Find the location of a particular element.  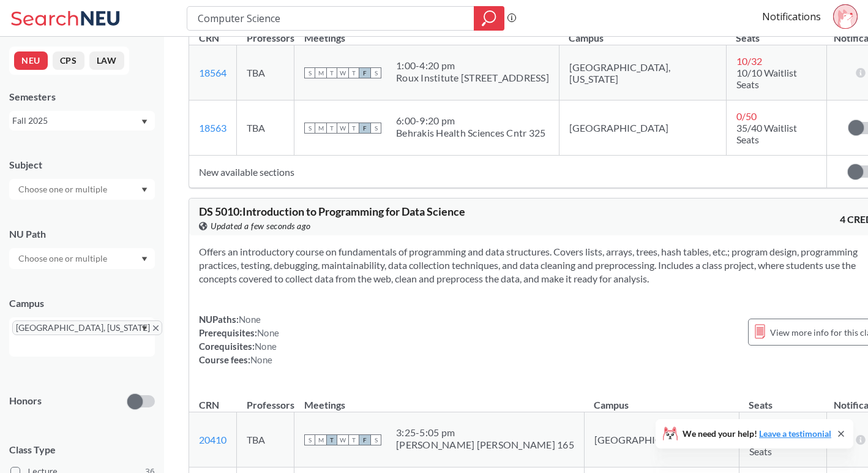

th: Professors is located at coordinates (266, 399).